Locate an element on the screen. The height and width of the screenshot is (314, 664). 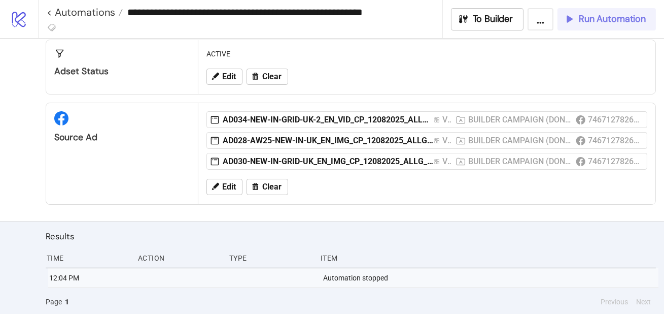
button: To Builder is located at coordinates (488, 19).